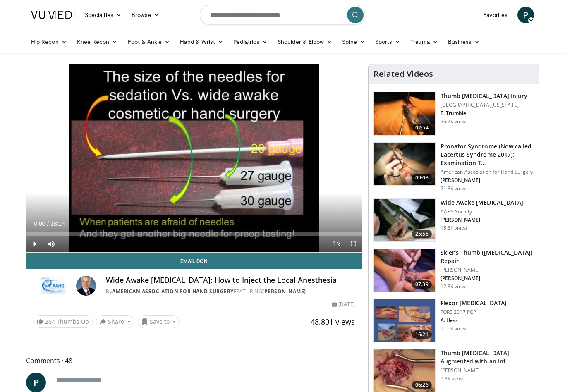  I want to click on a: 264 Thumbs Up, so click(63, 322).